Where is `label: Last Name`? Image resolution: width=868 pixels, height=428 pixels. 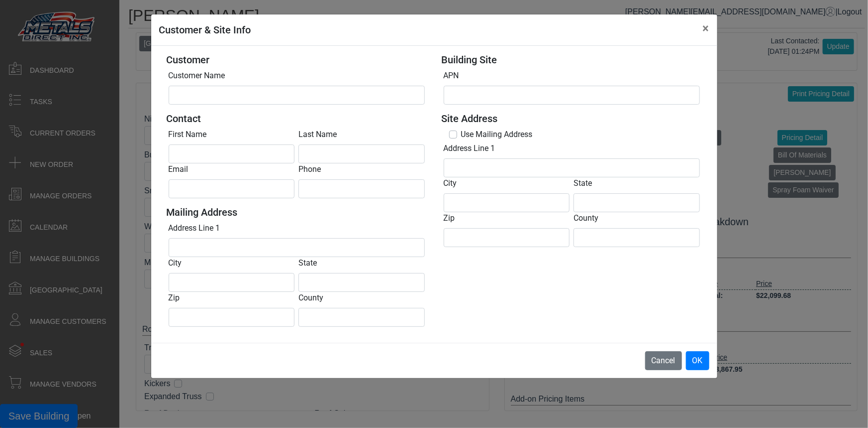 label: Last Name is located at coordinates (317, 134).